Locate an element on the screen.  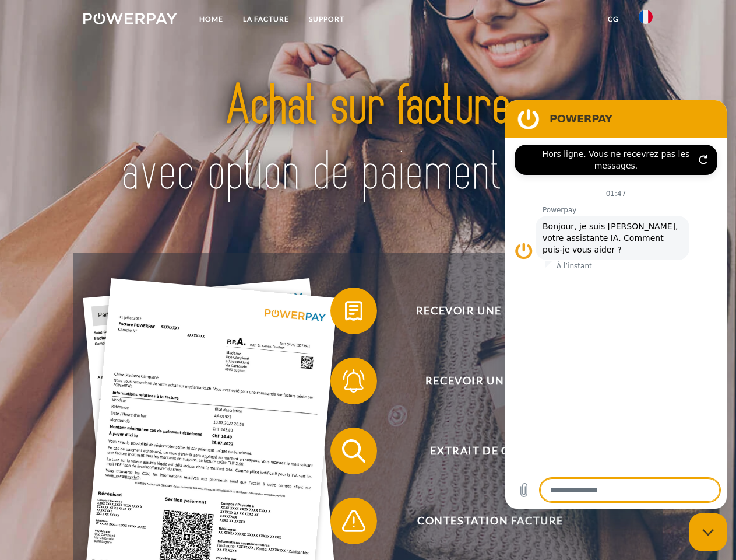
img: fr is located at coordinates (646, 17).